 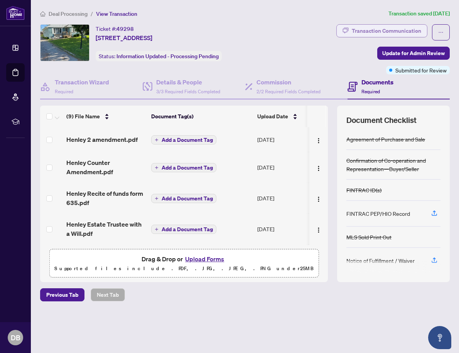 I want to click on span: Upload Date, so click(x=273, y=117).